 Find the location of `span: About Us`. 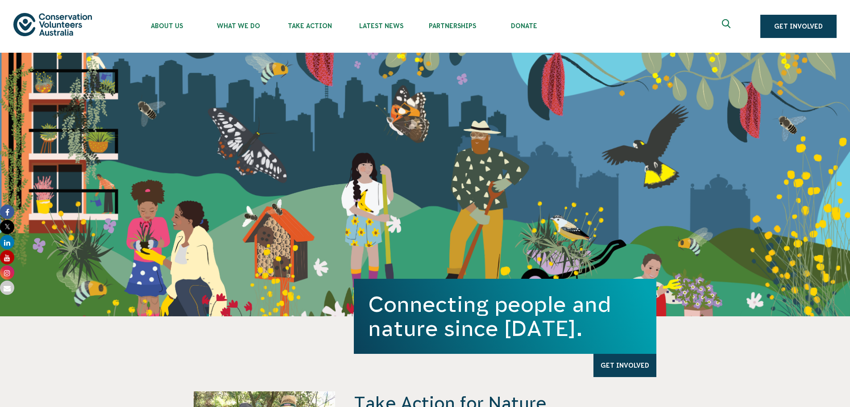

span: About Us is located at coordinates (167, 26).